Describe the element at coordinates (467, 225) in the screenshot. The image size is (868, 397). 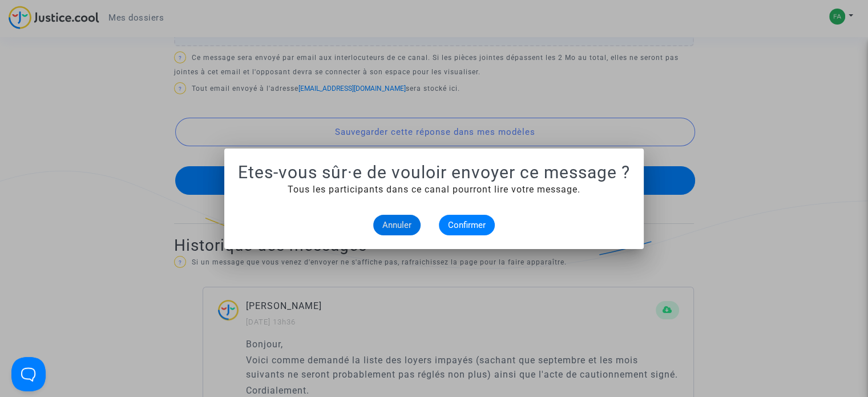
I see `button: Confirmer` at that location.